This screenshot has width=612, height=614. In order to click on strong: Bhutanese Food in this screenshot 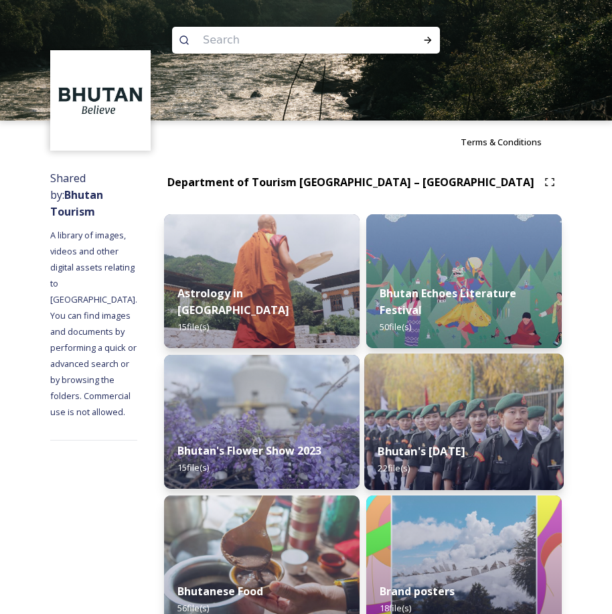, I will do `click(220, 591)`.